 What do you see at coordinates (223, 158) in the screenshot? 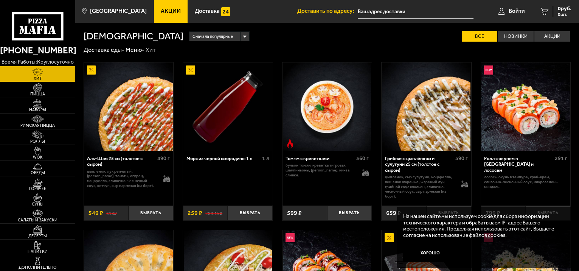
I see `div: Морс из черной смородины 1 л` at bounding box center [223, 158].